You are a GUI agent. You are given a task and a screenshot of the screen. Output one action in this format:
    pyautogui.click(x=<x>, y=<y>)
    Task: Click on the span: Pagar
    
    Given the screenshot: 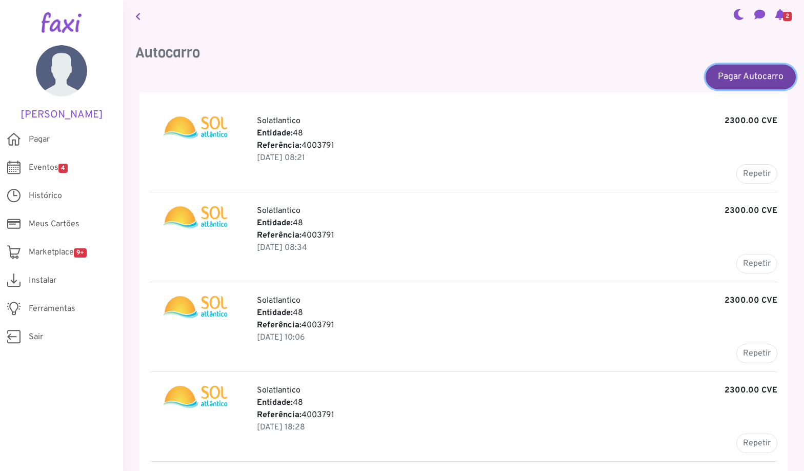 What is the action you would take?
    pyautogui.click(x=39, y=139)
    